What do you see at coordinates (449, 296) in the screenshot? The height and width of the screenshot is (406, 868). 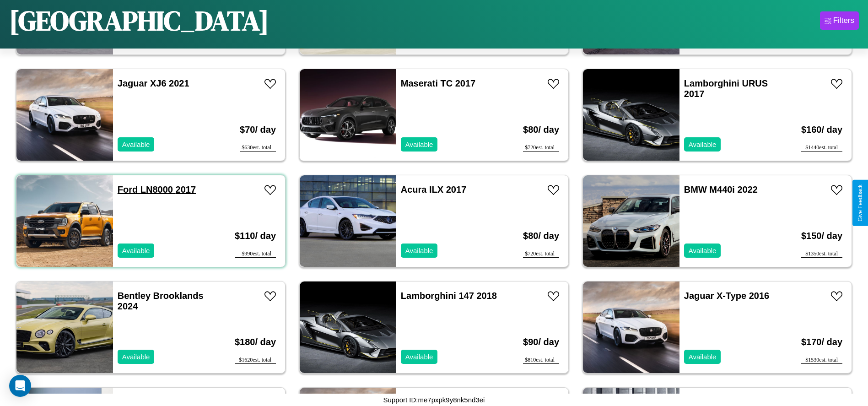 I see `a: Lamborghini 147 2018` at bounding box center [449, 296].